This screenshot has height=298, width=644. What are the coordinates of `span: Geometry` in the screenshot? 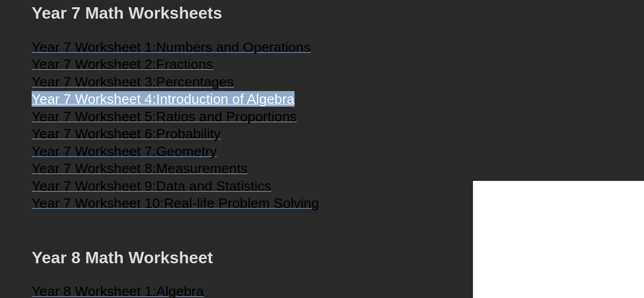 It's located at (186, 151).